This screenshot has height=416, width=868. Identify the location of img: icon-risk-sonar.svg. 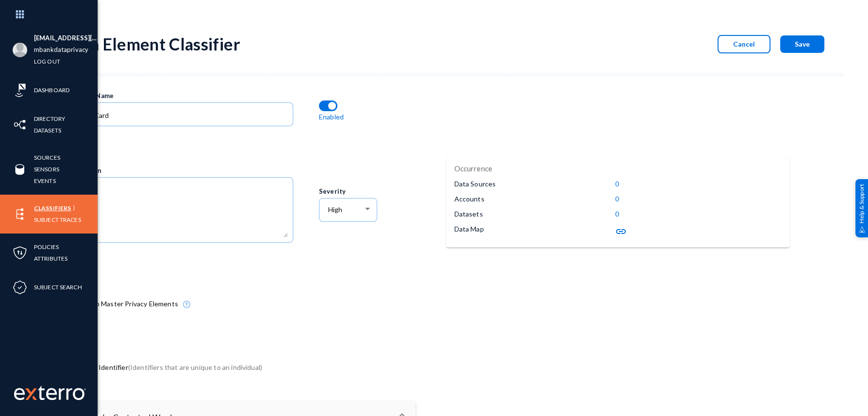
(20, 91).